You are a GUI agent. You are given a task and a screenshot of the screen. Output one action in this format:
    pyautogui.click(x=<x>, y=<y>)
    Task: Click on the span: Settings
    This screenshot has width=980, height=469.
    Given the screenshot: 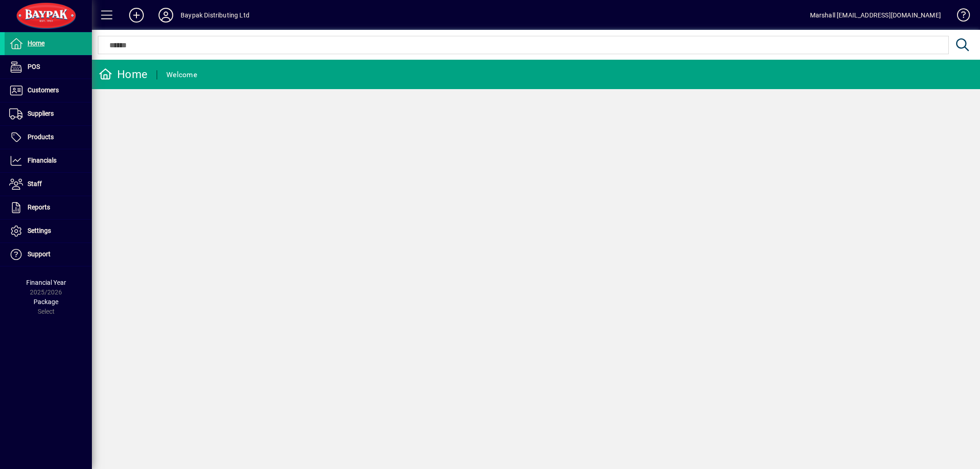 What is the action you would take?
    pyautogui.click(x=39, y=231)
    